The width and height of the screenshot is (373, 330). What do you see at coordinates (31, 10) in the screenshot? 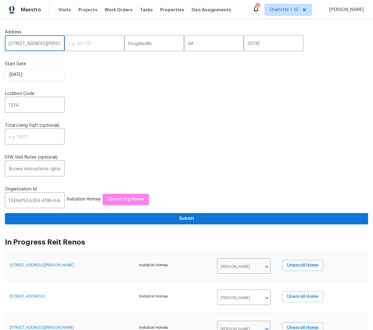
I see `span: Maestro` at bounding box center [31, 10].